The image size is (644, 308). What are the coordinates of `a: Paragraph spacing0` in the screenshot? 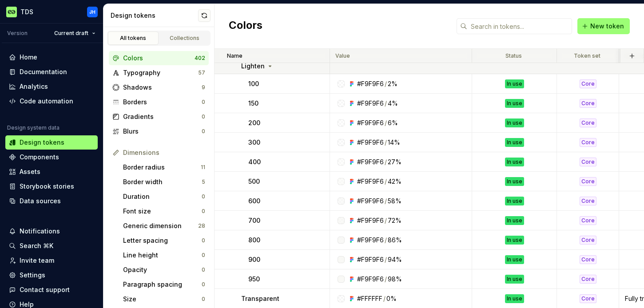 It's located at (164, 285).